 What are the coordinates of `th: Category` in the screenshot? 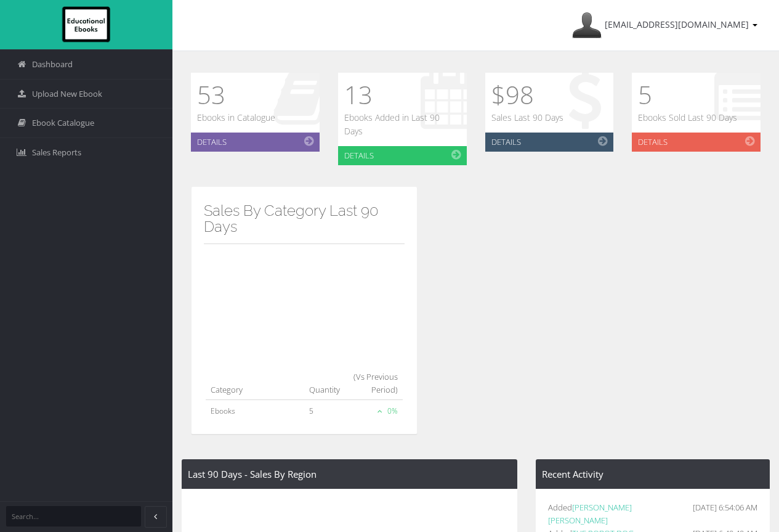 It's located at (255, 382).